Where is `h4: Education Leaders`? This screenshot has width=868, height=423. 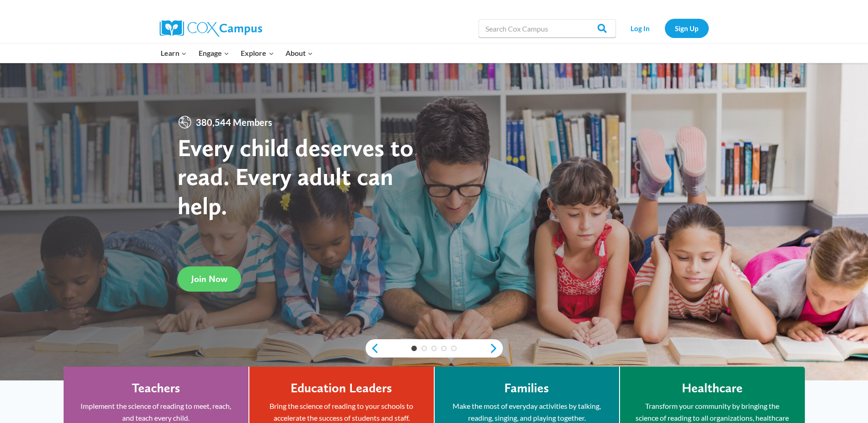
h4: Education Leaders is located at coordinates (342, 388).